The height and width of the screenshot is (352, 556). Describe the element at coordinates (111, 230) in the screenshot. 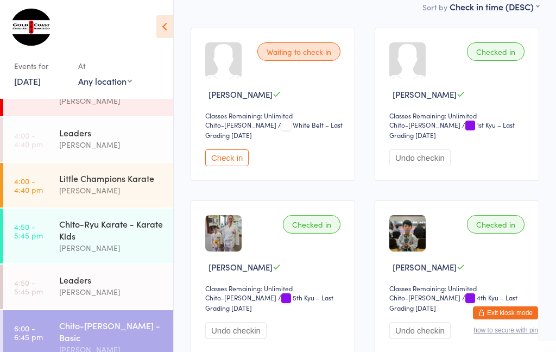

I see `div: Chito-Ryu Karate - Karate Kids` at that location.